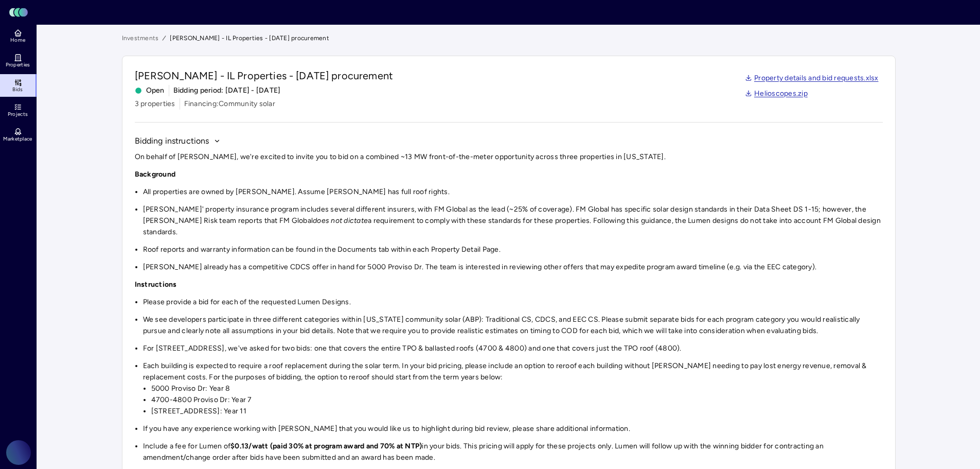 The height and width of the screenshot is (469, 980). What do you see at coordinates (517, 400) in the screenshot?
I see `li: 4700-4800 Proviso Dr: Year 7` at bounding box center [517, 400].